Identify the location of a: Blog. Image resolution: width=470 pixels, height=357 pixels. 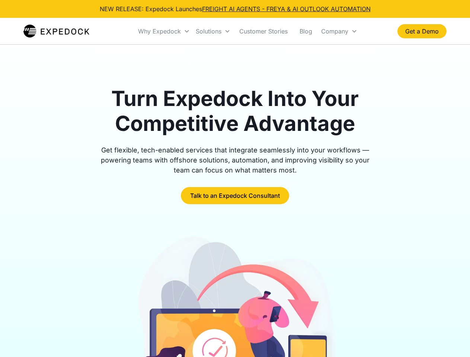
(306, 31).